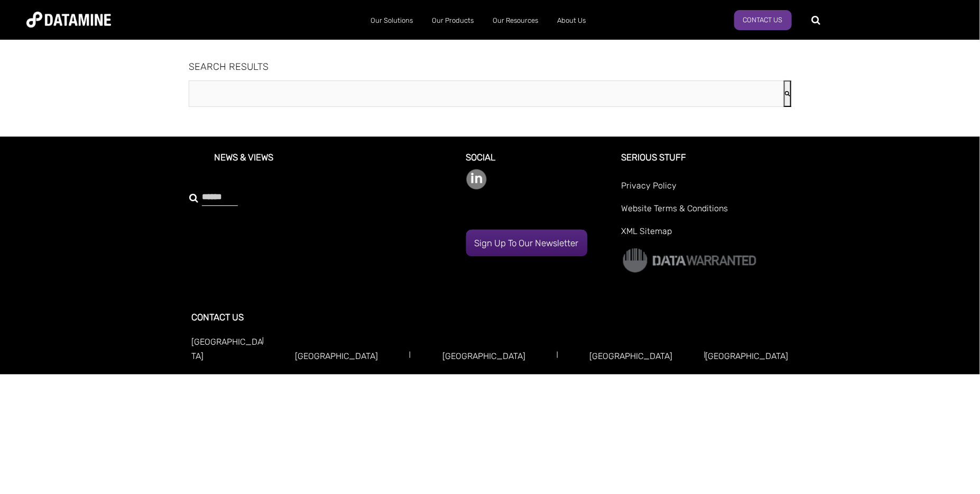 The image size is (980, 494). Describe the element at coordinates (490, 67) in the screenshot. I see `h1: SEARCH RESULTS` at that location.